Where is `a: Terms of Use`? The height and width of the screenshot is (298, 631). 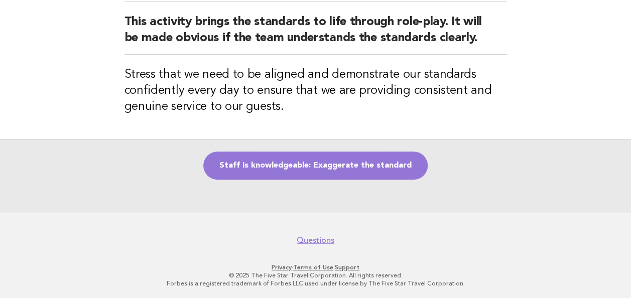 a: Terms of Use is located at coordinates (313, 268).